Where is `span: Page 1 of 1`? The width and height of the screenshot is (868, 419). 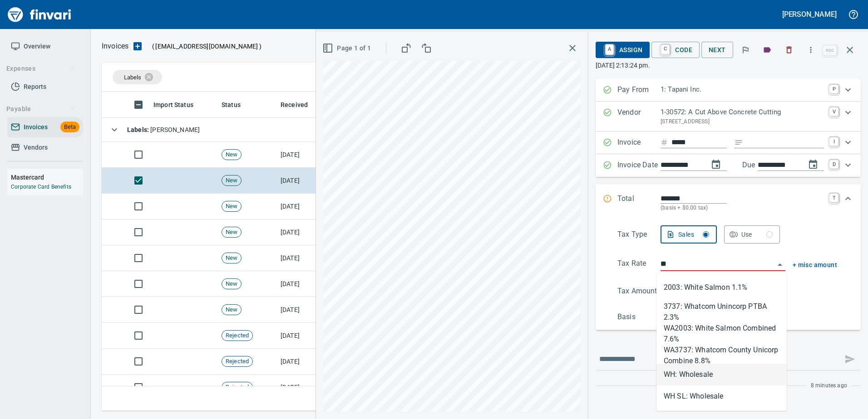
span: Page 1 of 1 is located at coordinates (347, 48).